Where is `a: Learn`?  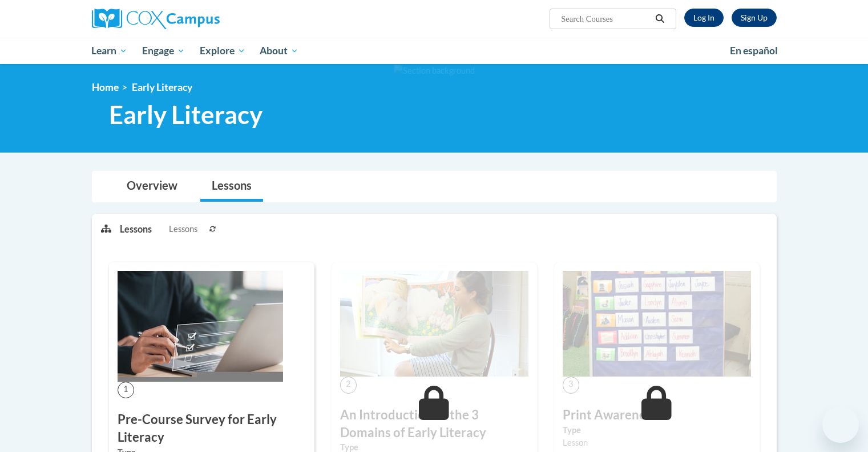 a: Learn is located at coordinates (110, 51).